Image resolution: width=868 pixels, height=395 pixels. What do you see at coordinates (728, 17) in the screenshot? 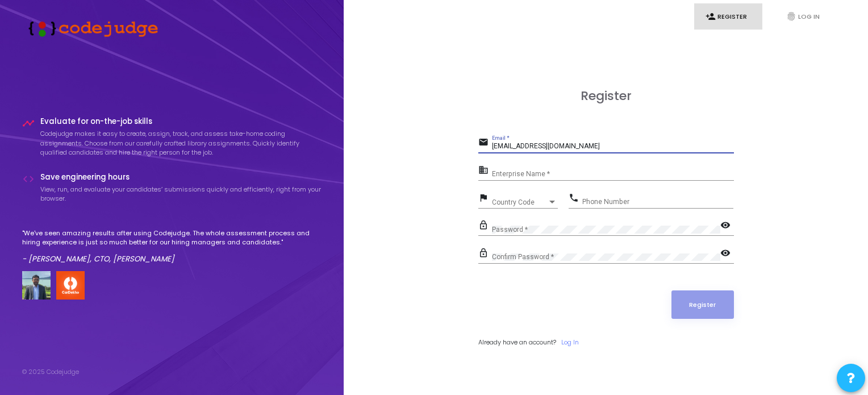
I see `a: person_addRegister` at bounding box center [728, 17].